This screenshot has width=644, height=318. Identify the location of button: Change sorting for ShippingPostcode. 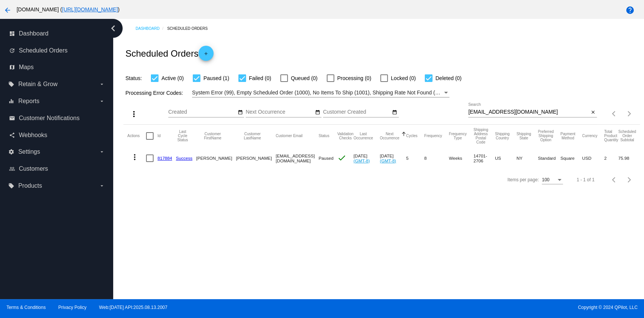
(481, 136).